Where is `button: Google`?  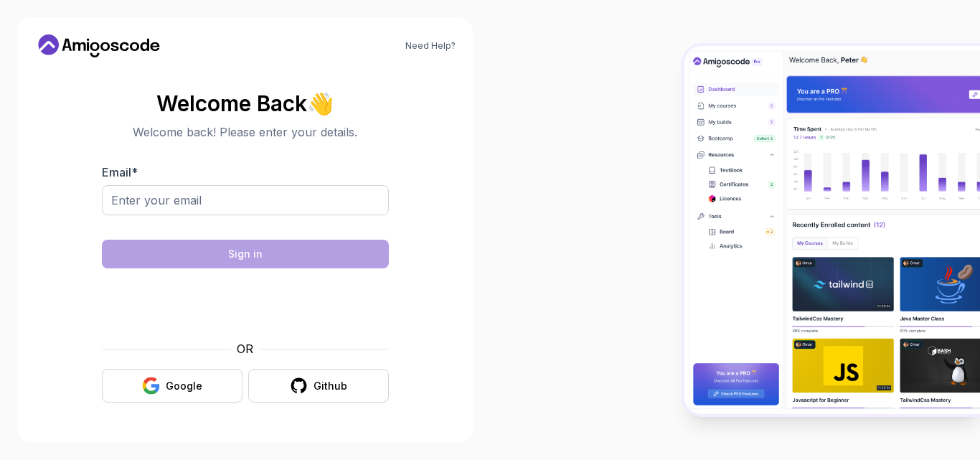
button: Google is located at coordinates (172, 385).